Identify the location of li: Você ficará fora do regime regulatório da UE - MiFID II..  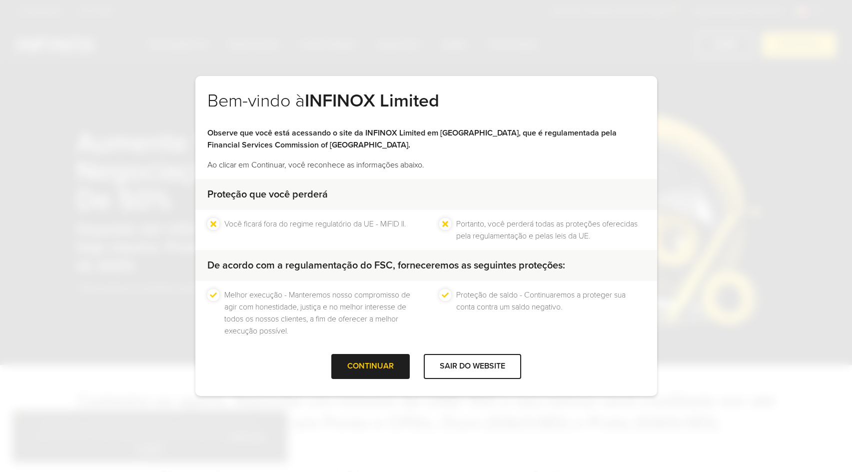
(315, 230).